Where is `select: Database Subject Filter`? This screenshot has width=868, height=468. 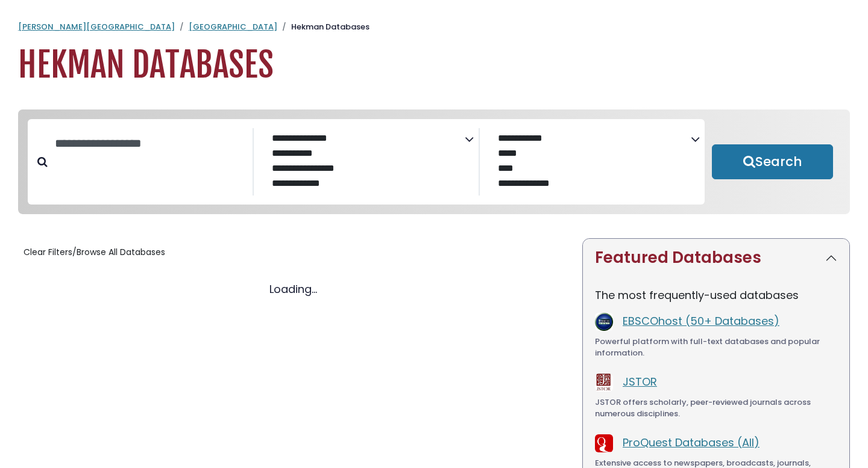 select: Database Subject Filter is located at coordinates (364, 163).